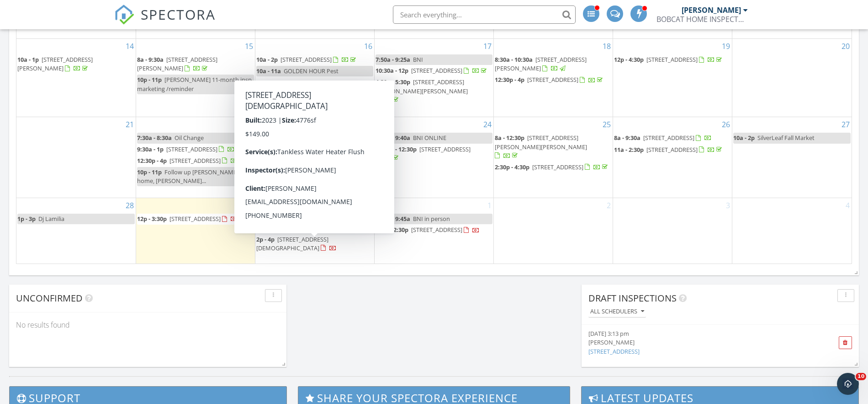  Describe the element at coordinates (672, 157) in the screenshot. I see `td: Go to September 26, 2025` at that location.